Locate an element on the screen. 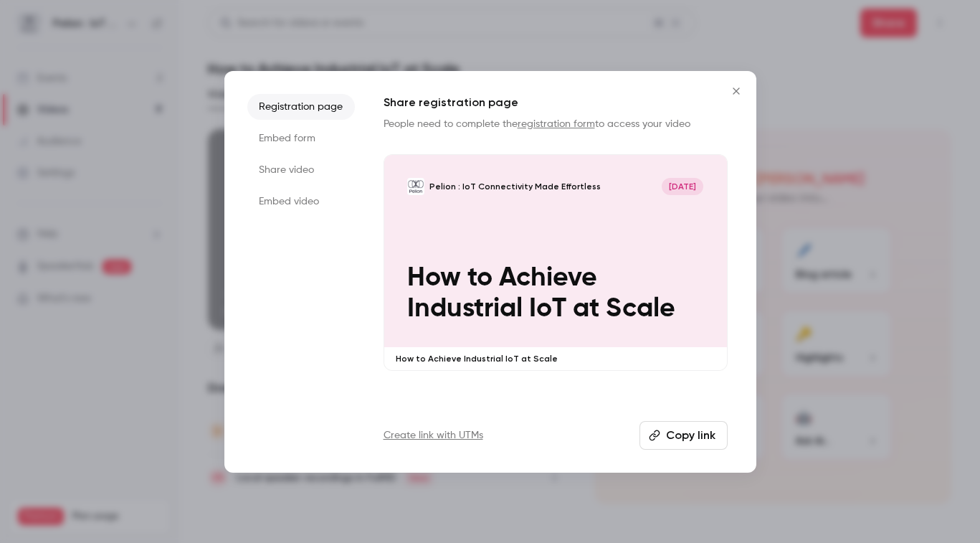 This screenshot has height=543, width=980. h1: Share registration page is located at coordinates (556, 103).